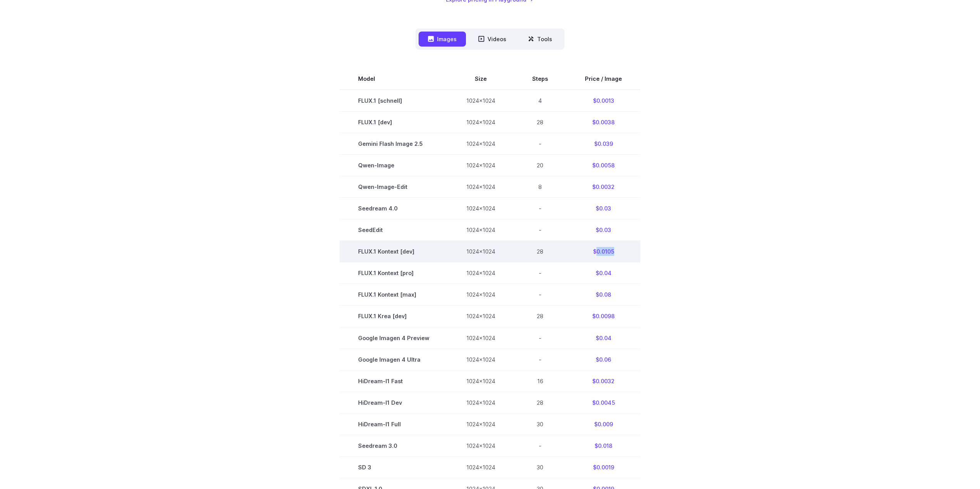 The width and height of the screenshot is (980, 489). Describe the element at coordinates (393, 123) in the screenshot. I see `td: FLUX.1 [dev]` at that location.